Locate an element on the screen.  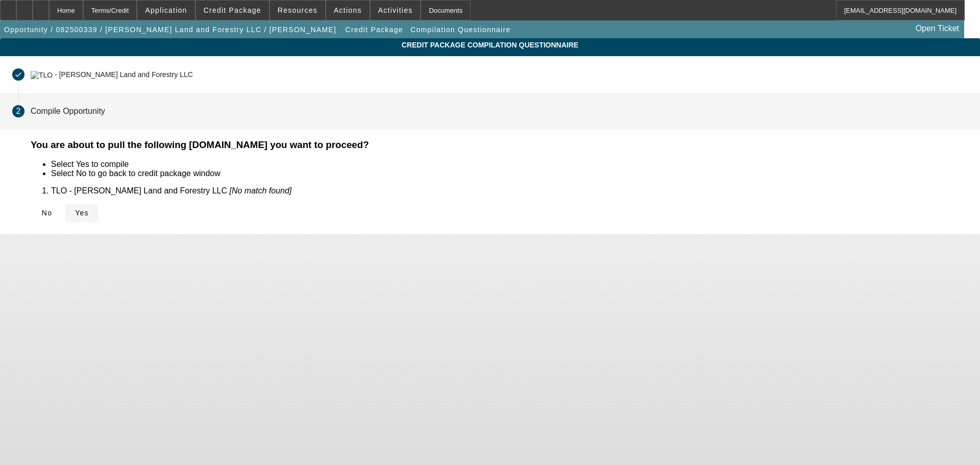
a: Open Ticket is located at coordinates (937, 29).